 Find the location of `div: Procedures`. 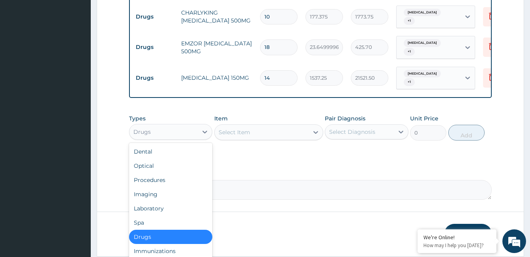

div: Procedures is located at coordinates (170, 180).